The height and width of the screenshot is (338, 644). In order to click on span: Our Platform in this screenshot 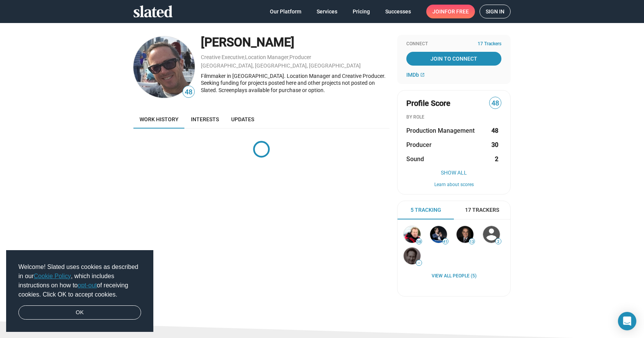, I will do `click(286, 12)`.